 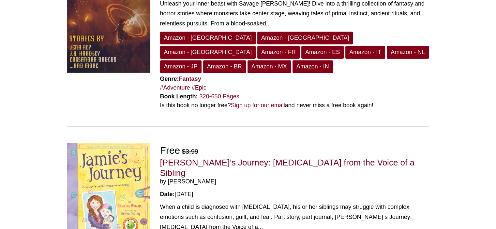 What do you see at coordinates (224, 67) in the screenshot?
I see `a: Amazon - BR` at bounding box center [224, 67].